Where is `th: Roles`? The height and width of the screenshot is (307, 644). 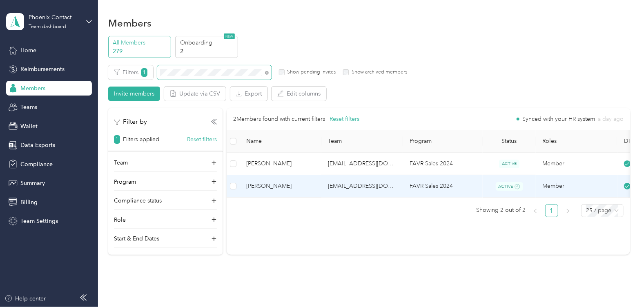
th: Roles is located at coordinates (576, 141).